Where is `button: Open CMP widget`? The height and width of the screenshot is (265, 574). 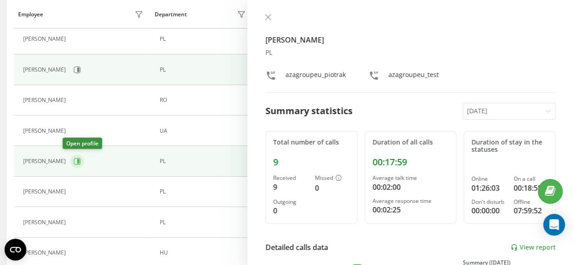
button: Open CMP widget is located at coordinates (15, 250).